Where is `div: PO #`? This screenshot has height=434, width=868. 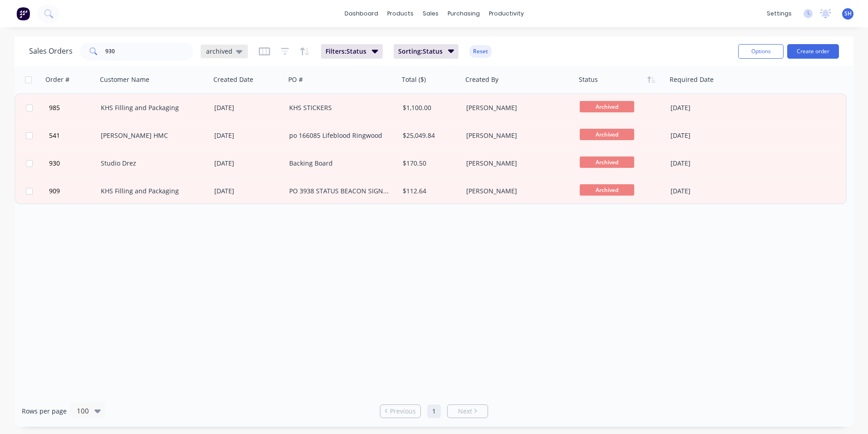
div: PO # is located at coordinates (296, 79).